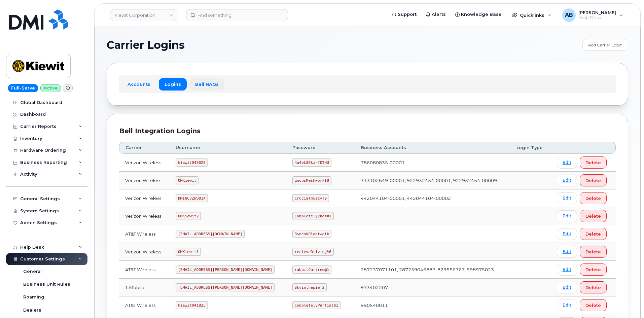  What do you see at coordinates (228, 148) in the screenshot?
I see `th: Username` at bounding box center [228, 148].